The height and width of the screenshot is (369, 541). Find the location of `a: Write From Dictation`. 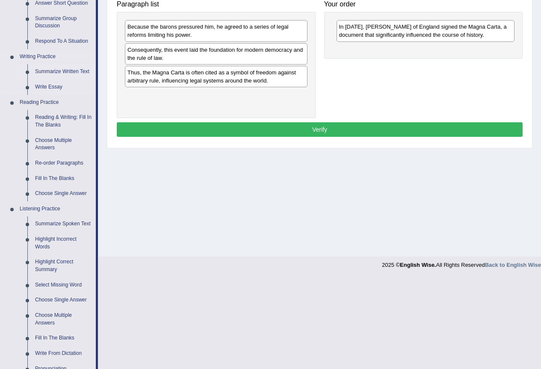

a: Write From Dictation is located at coordinates (63, 353).